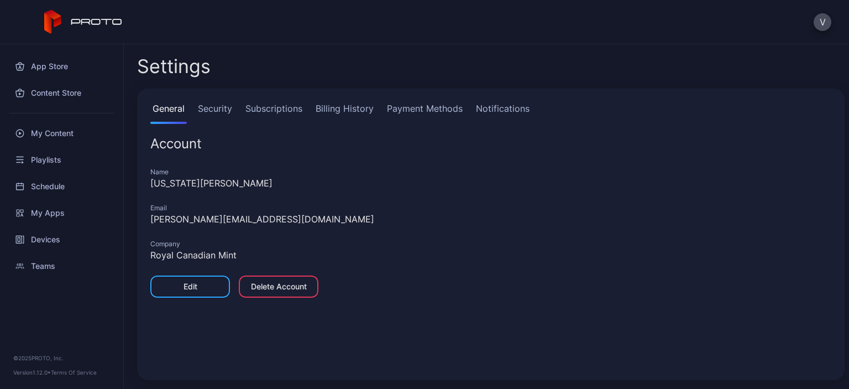 The height and width of the screenshot is (389, 849). What do you see at coordinates (169, 113) in the screenshot?
I see `a: General` at bounding box center [169, 113].